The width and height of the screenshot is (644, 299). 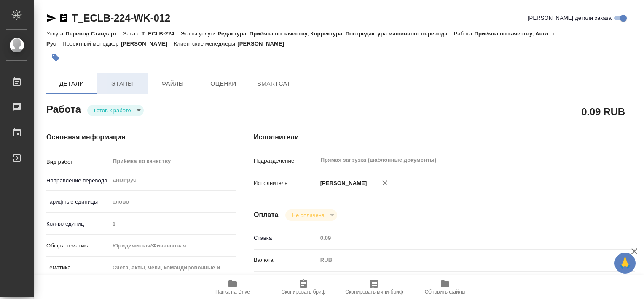 I want to click on p: Работа, so click(x=464, y=33).